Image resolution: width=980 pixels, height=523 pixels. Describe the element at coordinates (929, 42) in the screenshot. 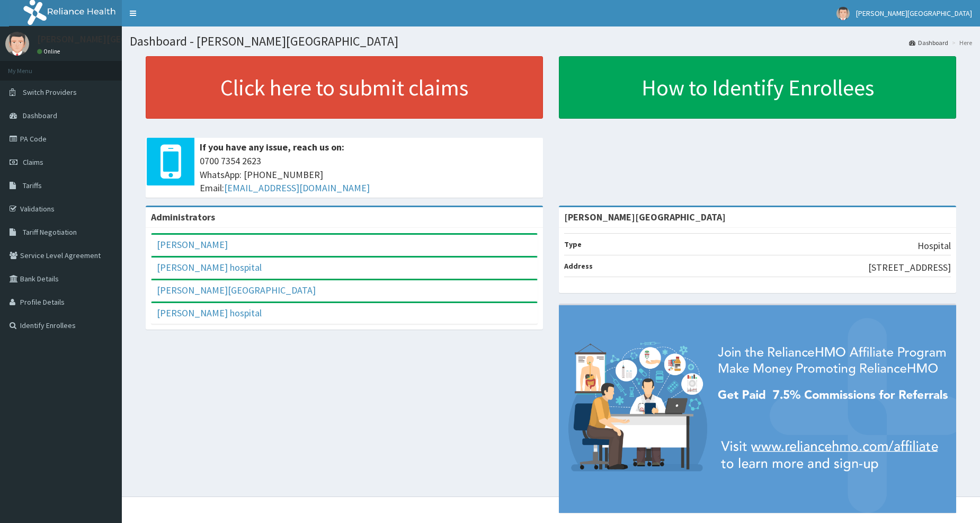

I see `a: Dashboard` at that location.